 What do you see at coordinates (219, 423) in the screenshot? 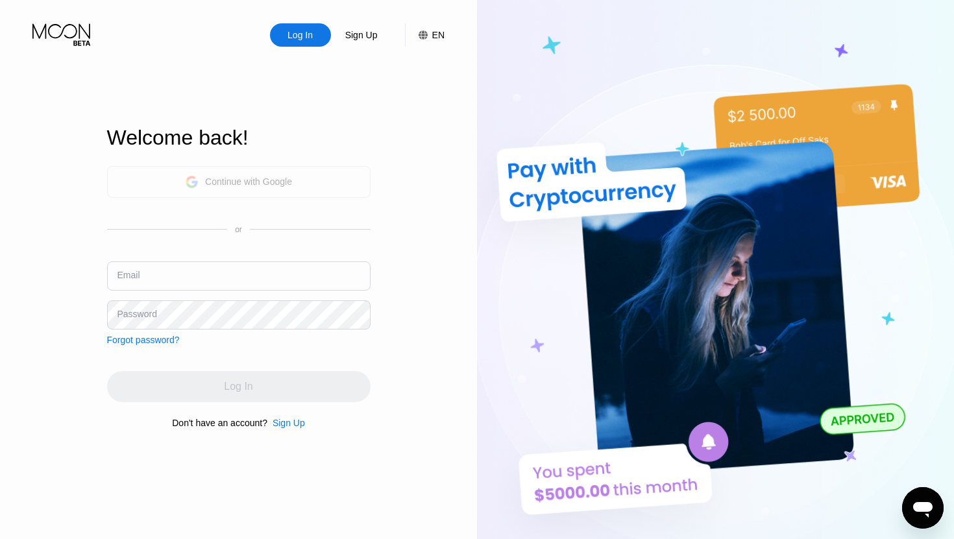
I see `div: Don't have an account?` at bounding box center [219, 423].